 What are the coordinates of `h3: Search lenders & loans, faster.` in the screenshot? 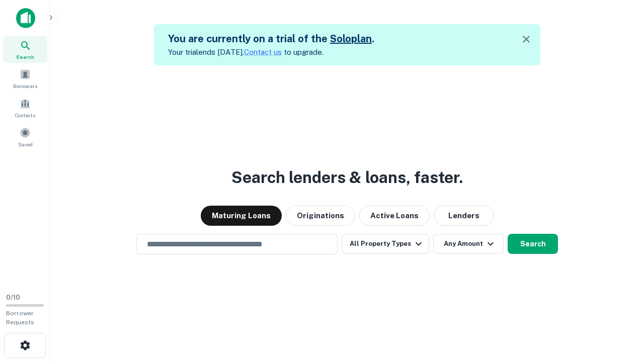 It's located at (347, 178).